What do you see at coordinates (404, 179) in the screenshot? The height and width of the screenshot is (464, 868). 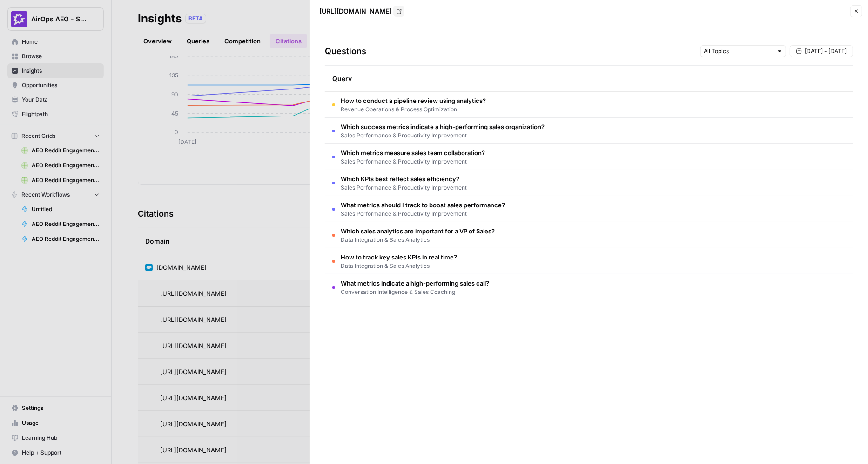 I see `span: Which KPIs best reflect sales efficiency?` at bounding box center [404, 179].